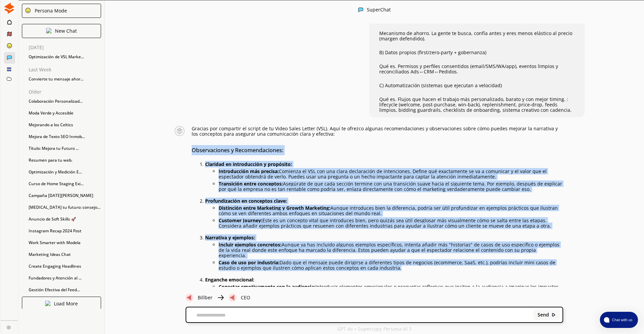  I want to click on div: Persona Mode, so click(49, 10).